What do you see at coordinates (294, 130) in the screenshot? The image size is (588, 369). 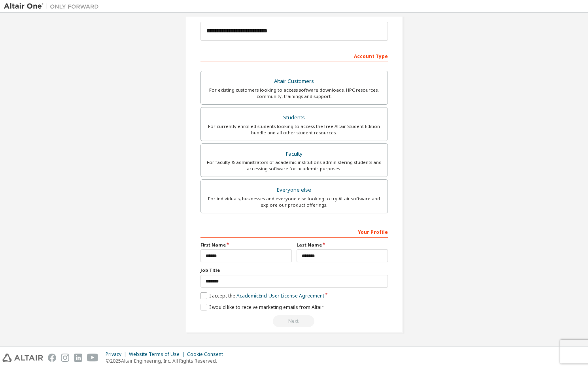 I see `div: For currently enrolled students looking to access the free Altair Student Edition bundle and all ...` at bounding box center [294, 130].